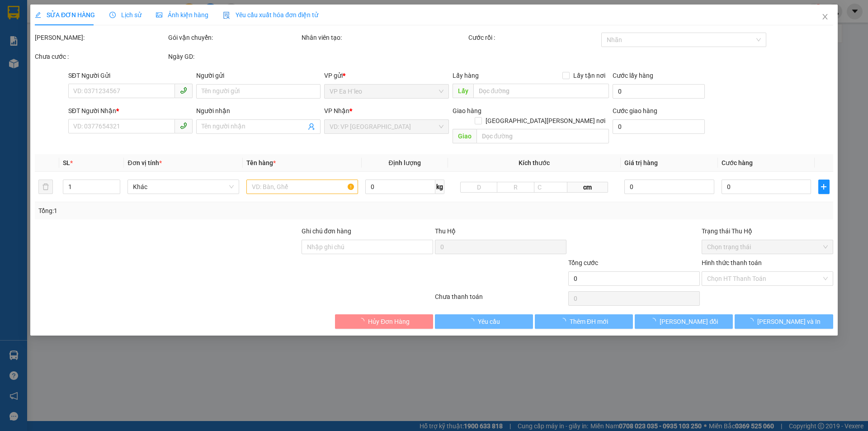 The image size is (868, 431). I want to click on span: Đơn vị tính, so click(145, 162).